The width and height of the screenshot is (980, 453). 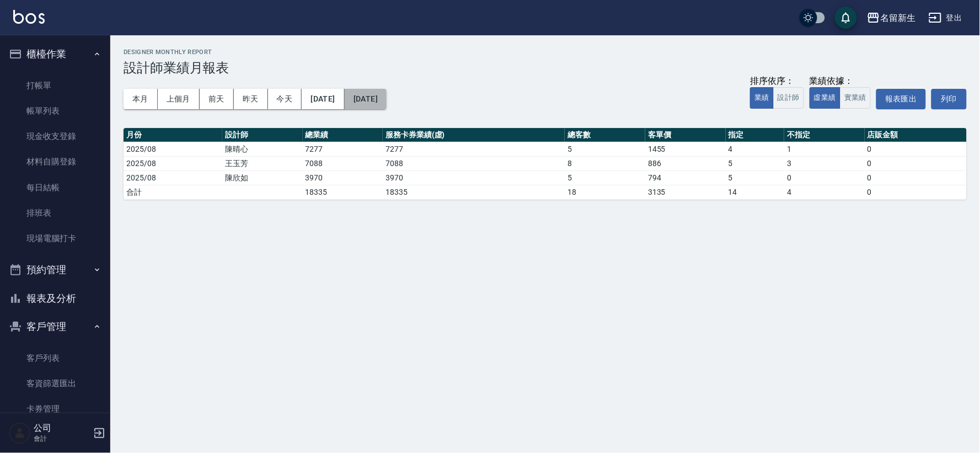 I want to click on button: 報表及分析, so click(x=55, y=299).